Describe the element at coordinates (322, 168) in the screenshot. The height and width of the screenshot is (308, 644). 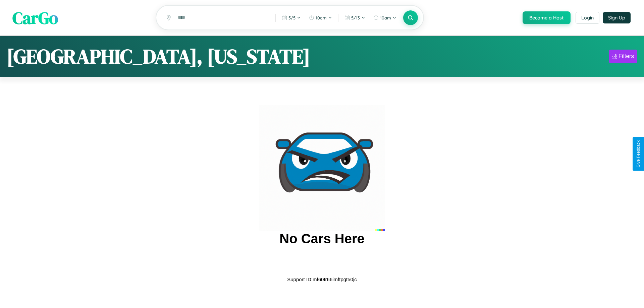
I see `img: car` at that location.